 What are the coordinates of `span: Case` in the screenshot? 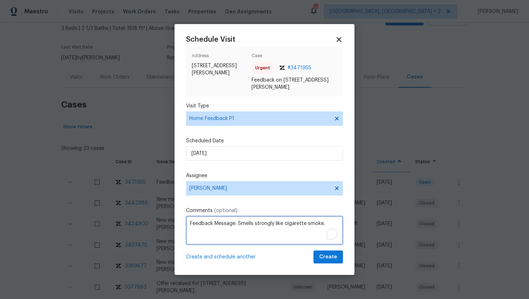 It's located at (294, 57).